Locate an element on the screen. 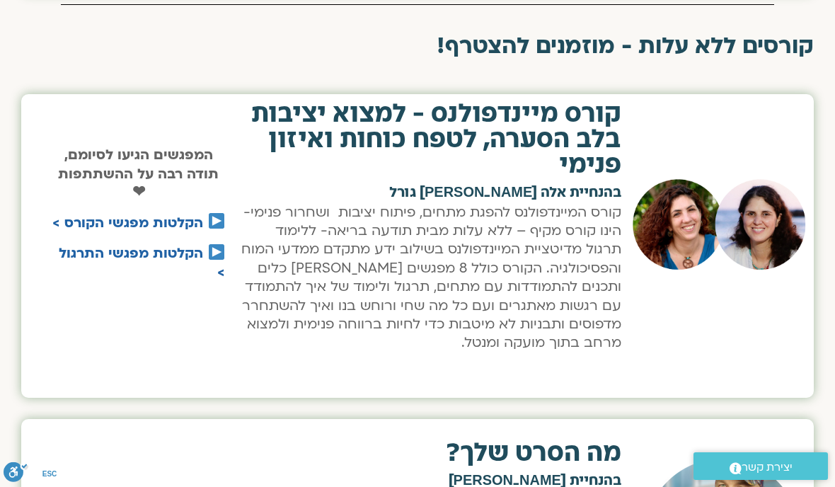 The height and width of the screenshot is (487, 835). span: יצירת קשר is located at coordinates (768, 467).